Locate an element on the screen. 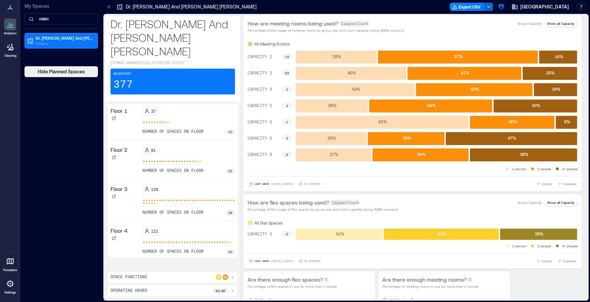  text: 57 % is located at coordinates (458, 56).